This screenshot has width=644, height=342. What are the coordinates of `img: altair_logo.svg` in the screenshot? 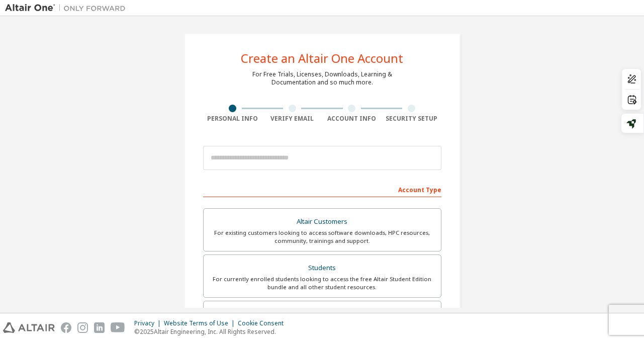 It's located at (28, 327).